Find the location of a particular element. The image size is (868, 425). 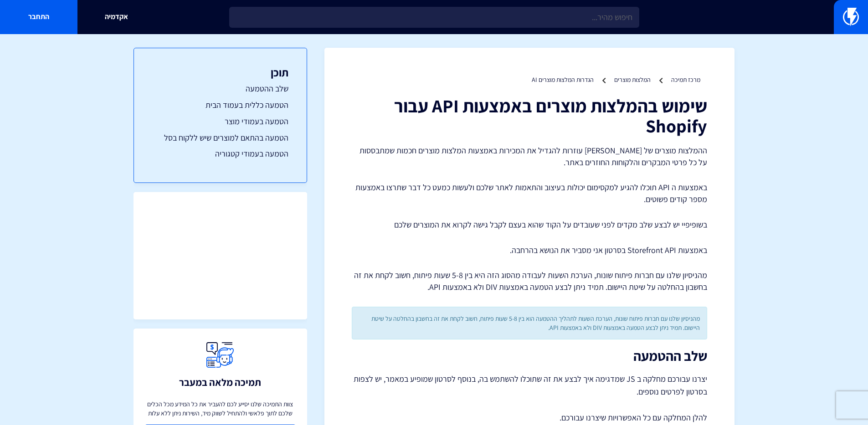

a: הטמעה בעמודי קטגוריה is located at coordinates (220, 154).